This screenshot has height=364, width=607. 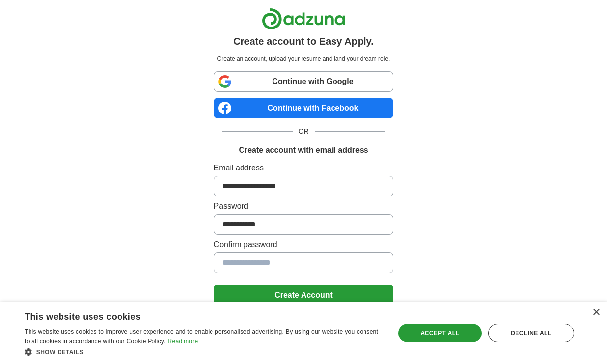 I want to click on a: Continue with Google, so click(x=304, y=82).